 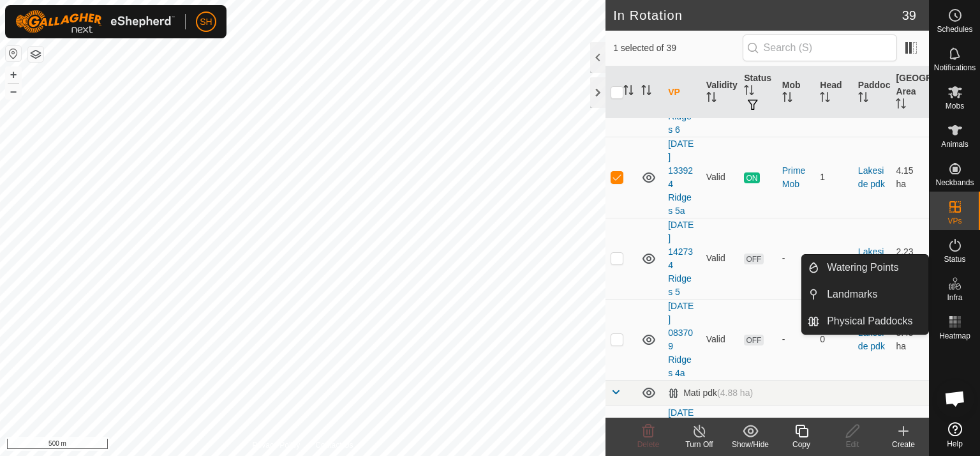 What do you see at coordinates (954, 67) in the screenshot?
I see `span: Notifications` at bounding box center [954, 67].